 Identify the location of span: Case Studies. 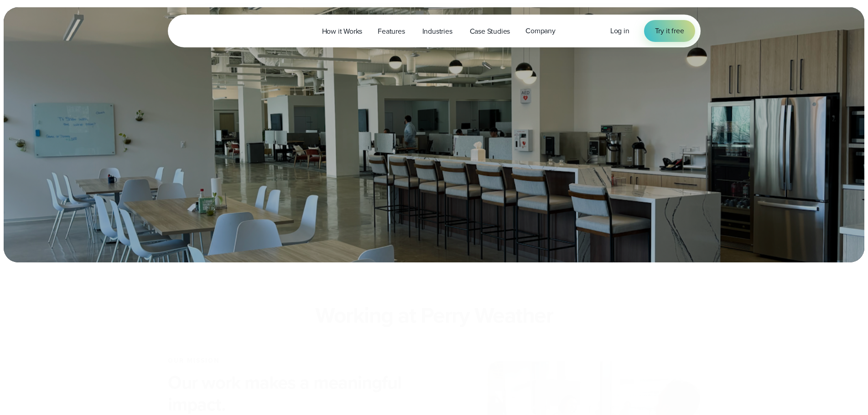
(489, 31).